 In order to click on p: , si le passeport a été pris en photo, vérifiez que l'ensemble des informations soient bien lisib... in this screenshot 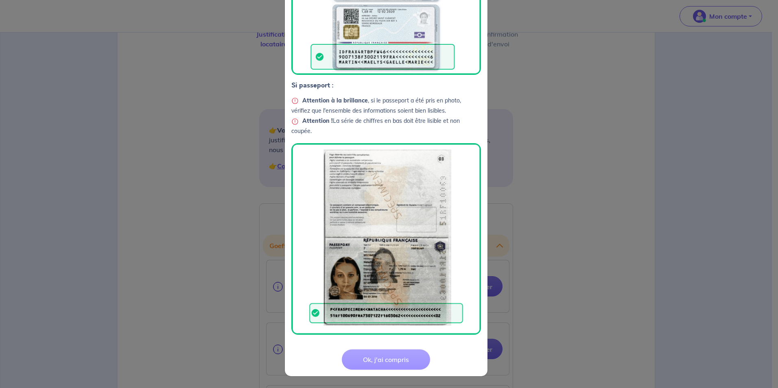, I will do `click(386, 215)`.